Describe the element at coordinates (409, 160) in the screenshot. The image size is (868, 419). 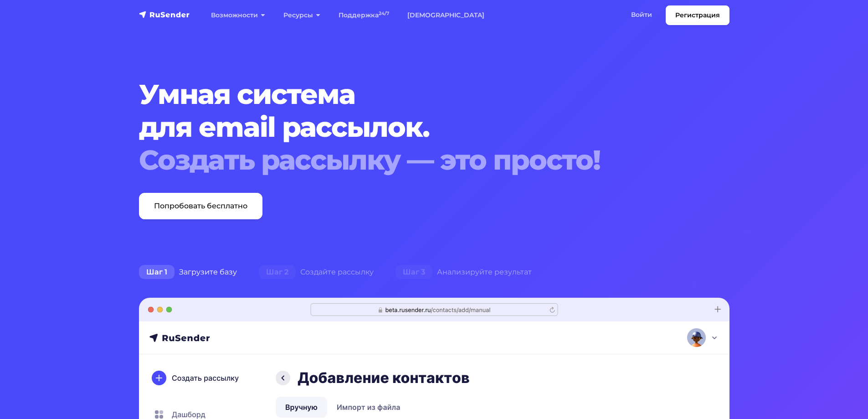
I see `div: Создать рассылку — это просто!` at that location.